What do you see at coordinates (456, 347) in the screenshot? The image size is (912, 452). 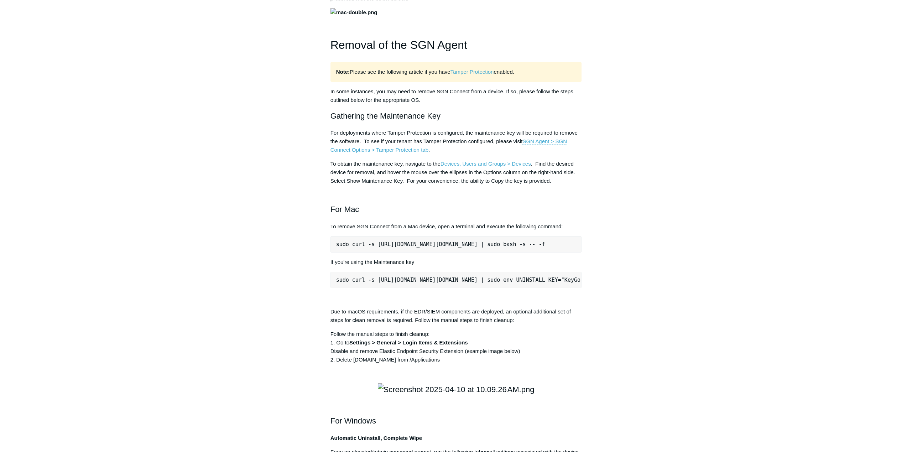 I see `p: Follow the manual steps to finish cleanup: 1. Go to Disable and remove Elastic Endpoint Security ...` at bounding box center [456, 347].